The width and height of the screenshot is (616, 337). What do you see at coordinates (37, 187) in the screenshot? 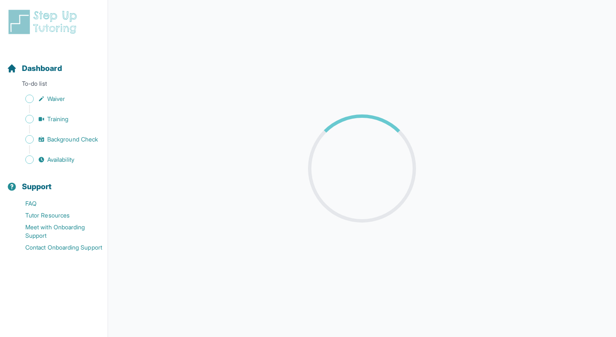
I see `span: Support` at bounding box center [37, 187].